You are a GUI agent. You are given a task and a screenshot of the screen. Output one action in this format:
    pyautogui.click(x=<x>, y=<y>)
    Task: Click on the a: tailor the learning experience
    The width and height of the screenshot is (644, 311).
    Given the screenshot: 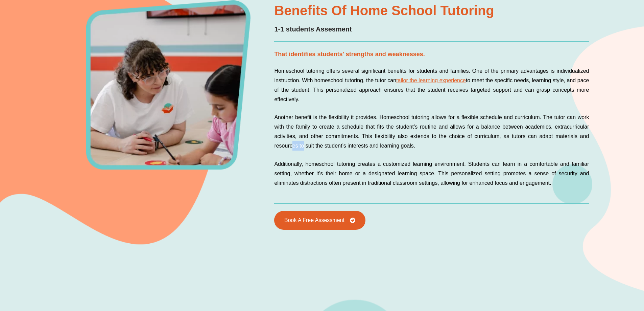 What is the action you would take?
    pyautogui.click(x=431, y=80)
    